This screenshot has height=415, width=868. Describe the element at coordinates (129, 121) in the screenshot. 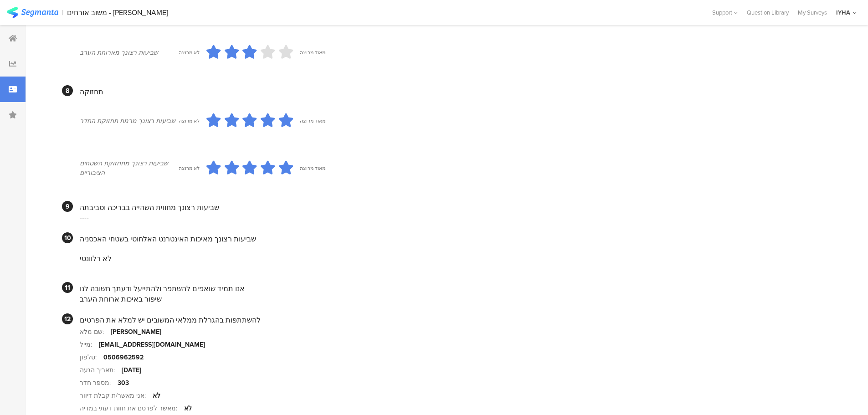

I see `div: שביעות רצונך מרמת תחזוקת החדר` at that location.